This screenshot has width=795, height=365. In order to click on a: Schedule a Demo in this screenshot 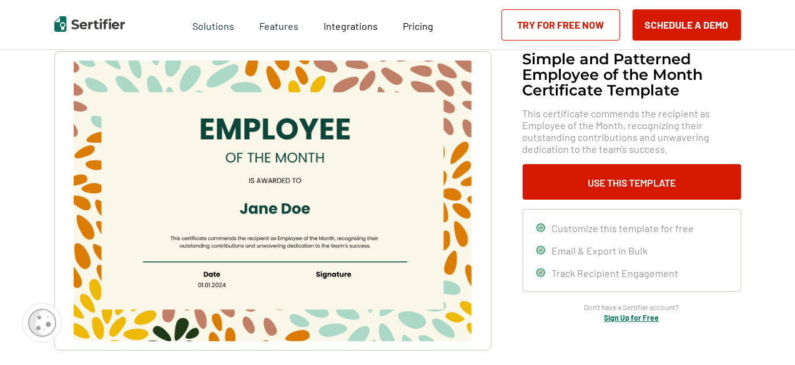, I will do `click(687, 25)`.